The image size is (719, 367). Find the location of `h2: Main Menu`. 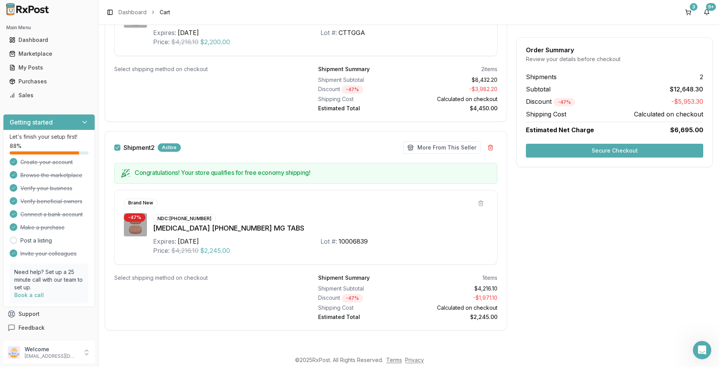

h2: Main Menu is located at coordinates (49, 28).